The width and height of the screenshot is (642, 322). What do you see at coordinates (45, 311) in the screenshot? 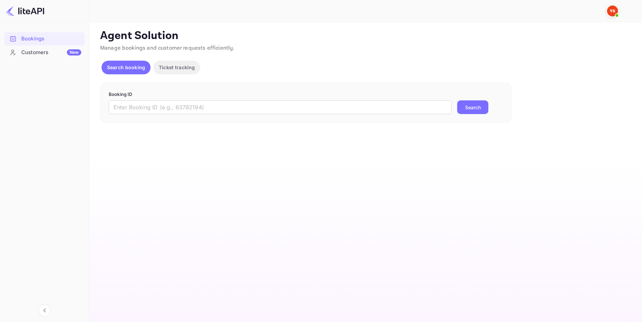
I see `button: Collapse navigation` at bounding box center [45, 311].